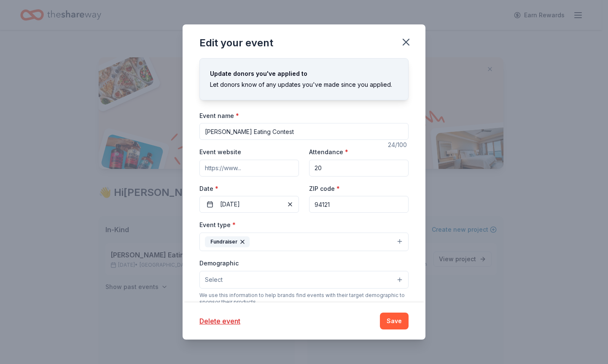 This screenshot has height=364, width=608. Describe the element at coordinates (359, 168) in the screenshot. I see `input: 20` at that location.